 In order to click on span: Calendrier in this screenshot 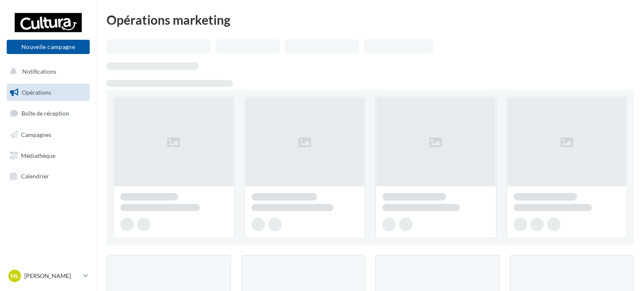, I will do `click(35, 176)`.